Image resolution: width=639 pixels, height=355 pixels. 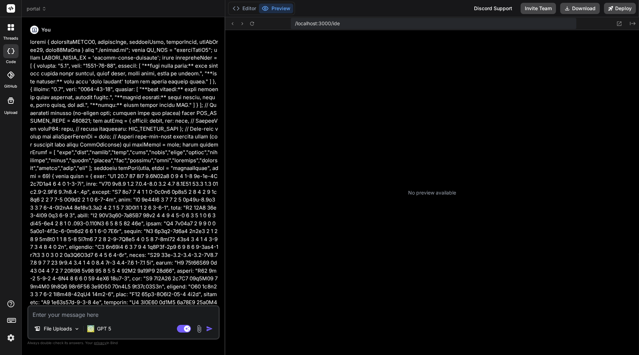 I want to click on button: Invite Team, so click(x=538, y=8).